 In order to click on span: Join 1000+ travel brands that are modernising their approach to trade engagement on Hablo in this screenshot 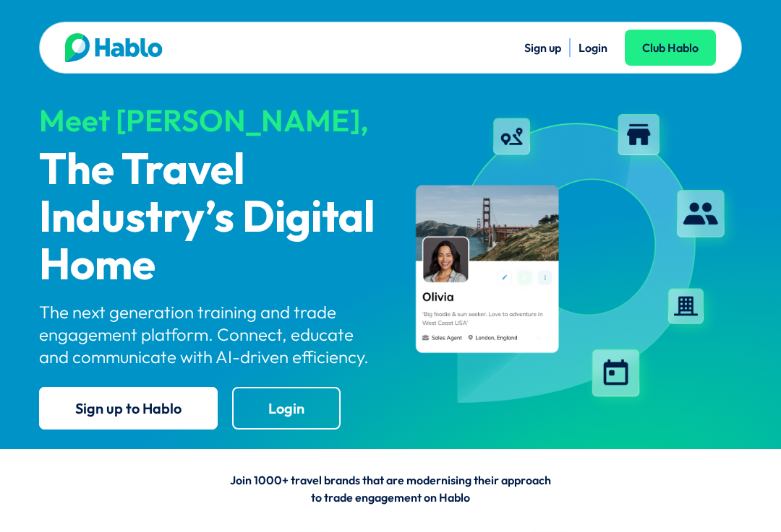, I will do `click(390, 489)`.